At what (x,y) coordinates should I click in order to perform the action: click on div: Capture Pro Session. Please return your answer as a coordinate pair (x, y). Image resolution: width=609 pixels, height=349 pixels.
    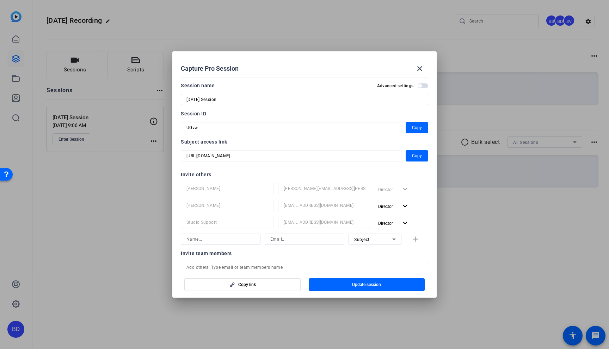
    Looking at the image, I should click on (304, 69).